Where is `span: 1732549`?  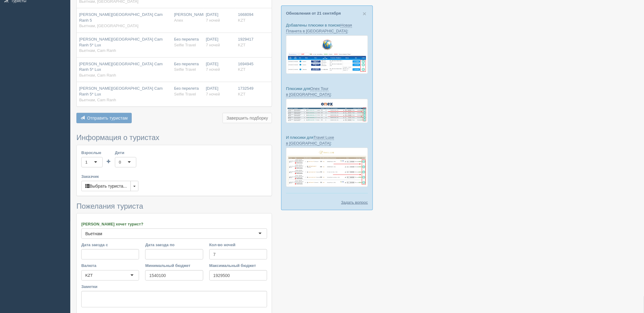 span: 1732549 is located at coordinates (246, 88).